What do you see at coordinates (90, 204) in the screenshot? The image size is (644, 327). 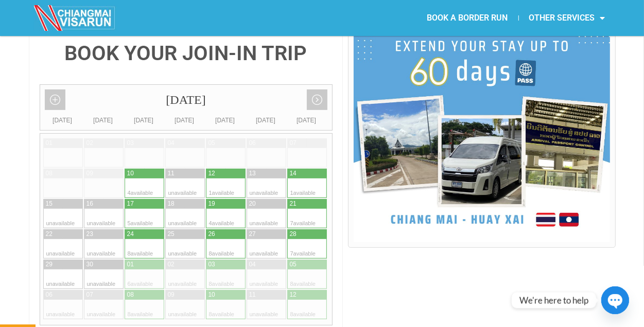 I see `div: 16` at bounding box center [90, 204].